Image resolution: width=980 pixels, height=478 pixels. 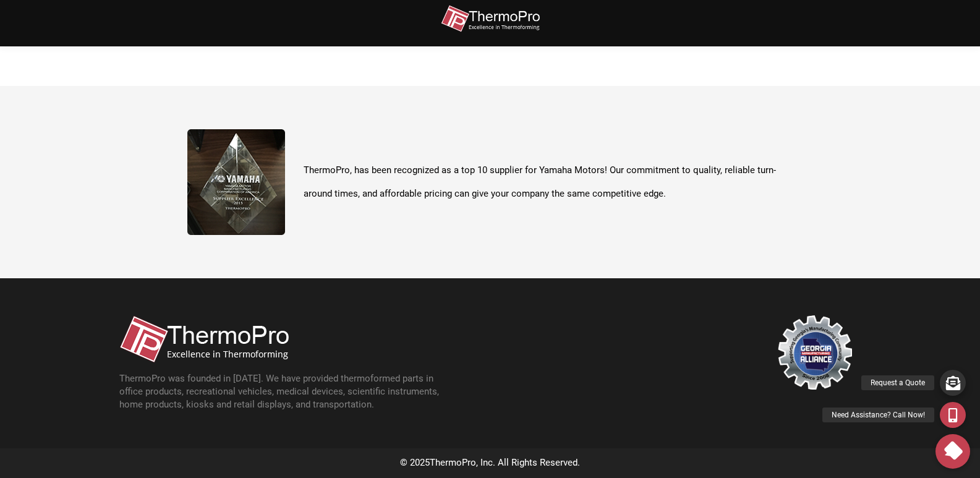 What do you see at coordinates (453, 462) in the screenshot?
I see `span: ThermoPro` at bounding box center [453, 462].